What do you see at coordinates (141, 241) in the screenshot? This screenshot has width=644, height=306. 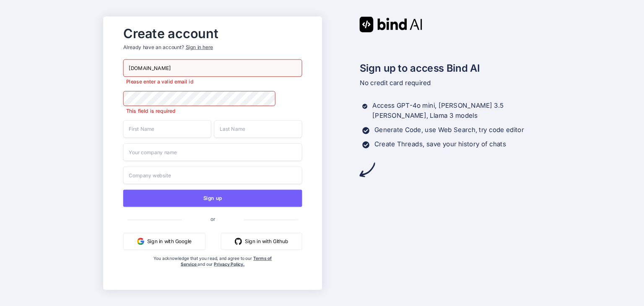 I see `img: google` at bounding box center [141, 241].